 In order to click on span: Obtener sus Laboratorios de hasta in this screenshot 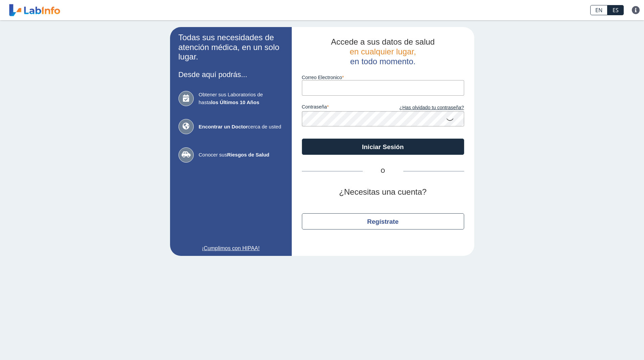, I will do `click(241, 98)`.